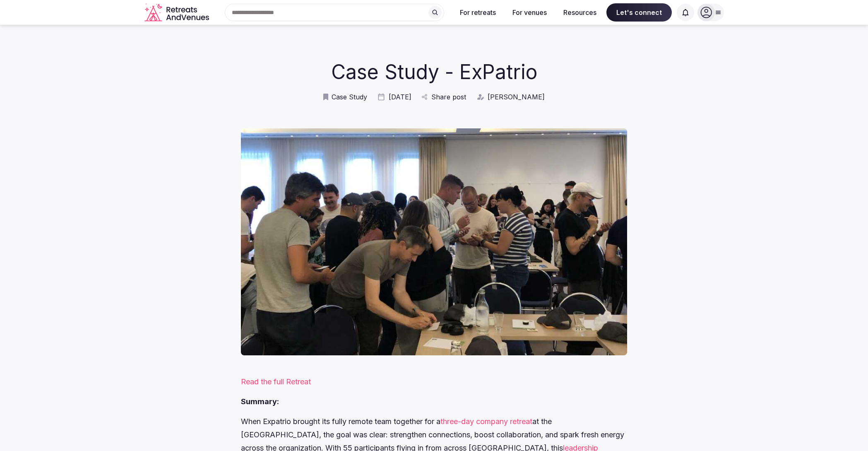 Image resolution: width=868 pixels, height=451 pixels. What do you see at coordinates (580, 12) in the screenshot?
I see `button: Resources` at bounding box center [580, 12].